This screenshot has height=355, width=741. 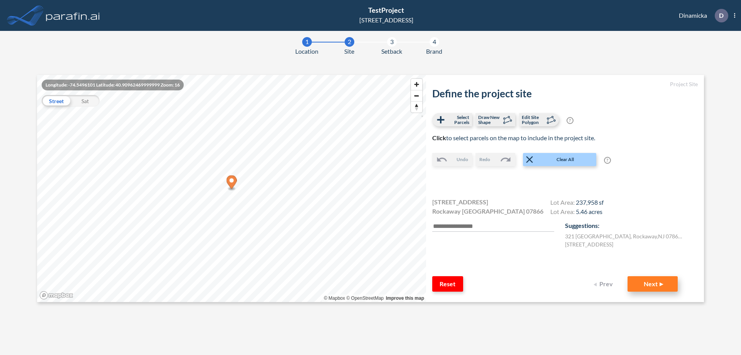 I want to click on span: 5.46 acres, so click(x=589, y=211).